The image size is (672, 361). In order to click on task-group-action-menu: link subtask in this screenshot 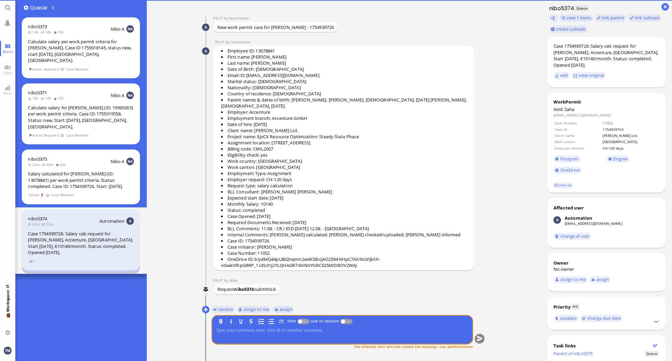, I will do `click(645, 18)`.